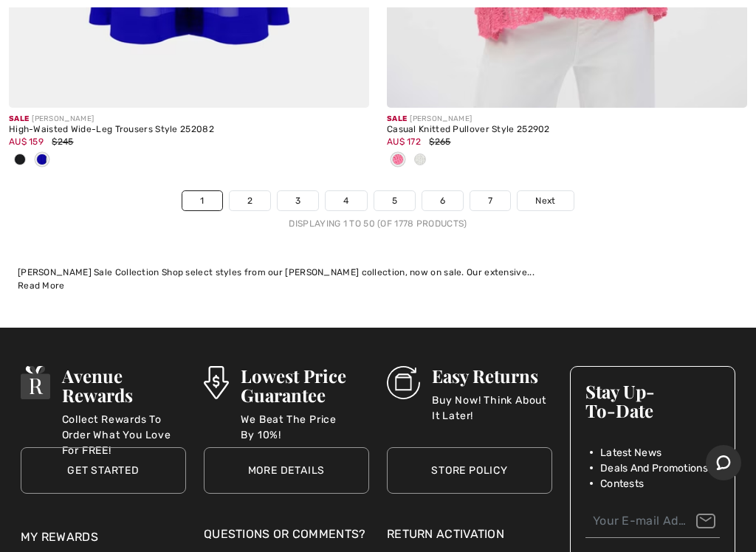 This screenshot has width=756, height=552. Describe the element at coordinates (631, 453) in the screenshot. I see `span: Latest News` at that location.